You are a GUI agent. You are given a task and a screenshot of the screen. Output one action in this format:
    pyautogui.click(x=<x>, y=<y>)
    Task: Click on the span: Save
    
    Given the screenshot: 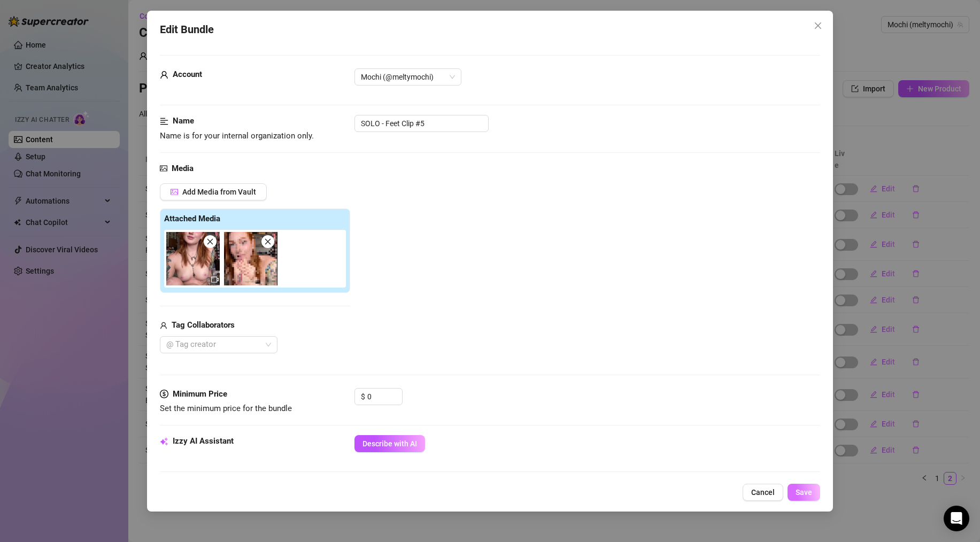 What is the action you would take?
    pyautogui.click(x=804, y=492)
    